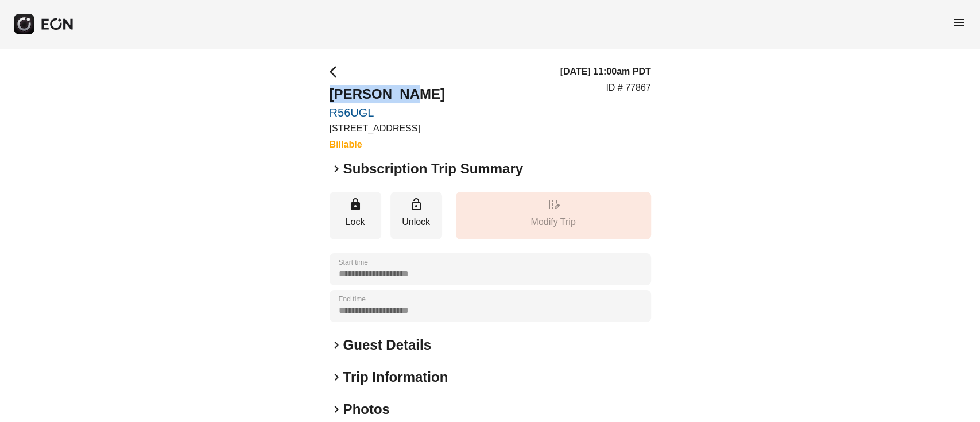  What do you see at coordinates (387, 345) in the screenshot?
I see `h2: Guest Details` at bounding box center [387, 345].